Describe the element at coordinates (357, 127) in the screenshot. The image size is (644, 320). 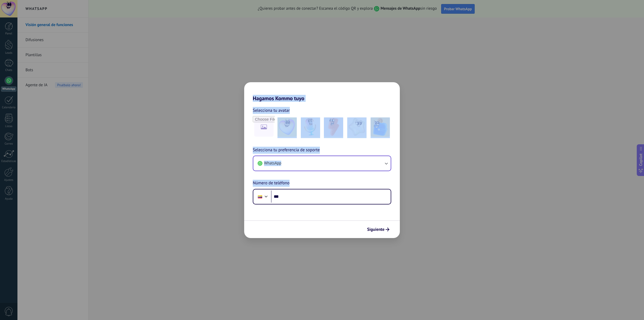
I see `img: -4.jpeg` at that location.